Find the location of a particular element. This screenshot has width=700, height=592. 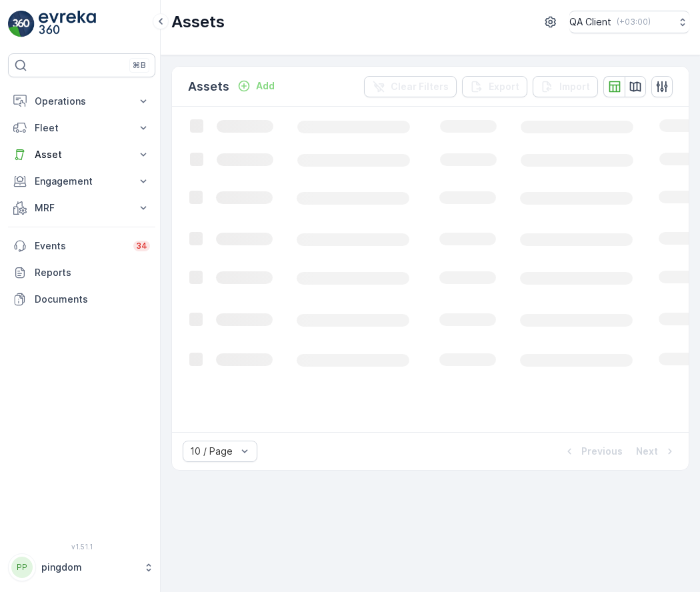

p: 34 is located at coordinates (141, 246).